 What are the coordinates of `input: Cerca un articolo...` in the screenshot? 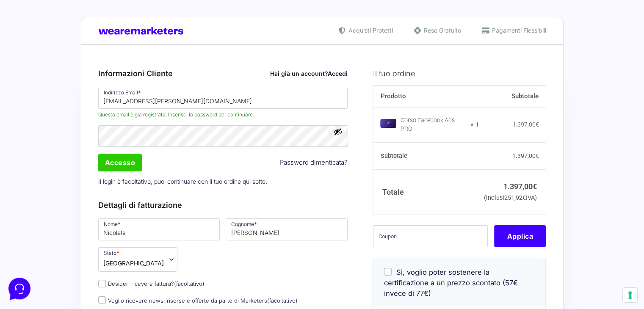 It's located at (78, 127).